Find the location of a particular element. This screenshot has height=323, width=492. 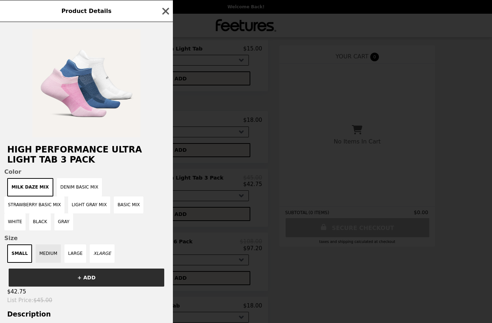

button: Gray is located at coordinates (64, 221).